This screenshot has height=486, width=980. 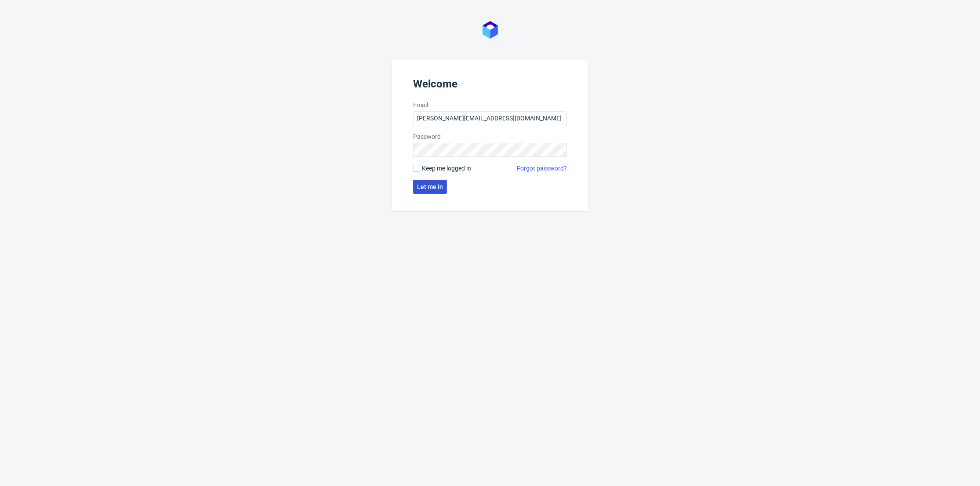 What do you see at coordinates (542, 168) in the screenshot?
I see `a: Forgot password?` at bounding box center [542, 168].